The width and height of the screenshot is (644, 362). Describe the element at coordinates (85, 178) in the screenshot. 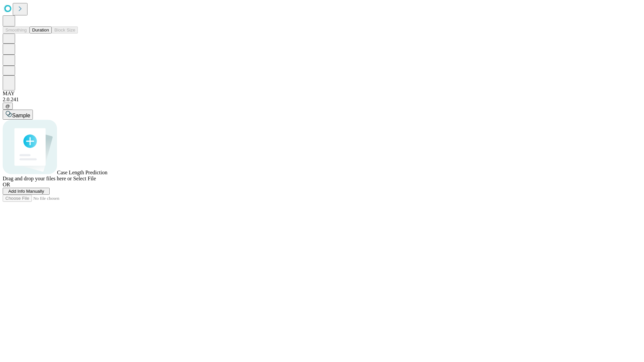

I see `span: Select File` at that location.